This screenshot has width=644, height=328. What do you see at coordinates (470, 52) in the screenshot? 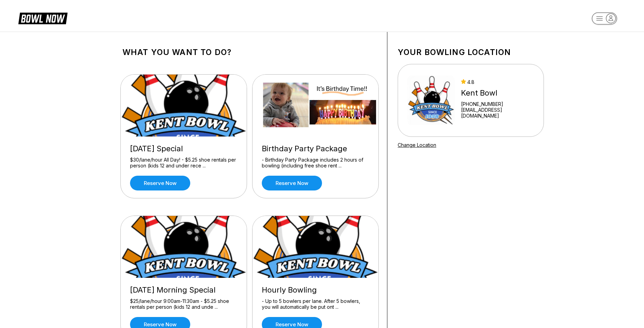
I see `h1: Your bowling location` at bounding box center [470, 52].